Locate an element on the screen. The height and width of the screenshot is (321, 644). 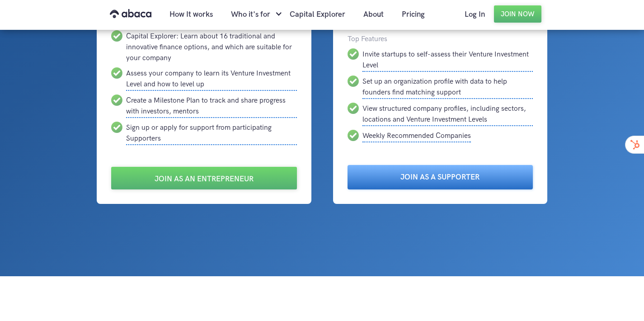
div: Create a Milestone Plan to track and share progress with investors, mentors is located at coordinates (212, 106).